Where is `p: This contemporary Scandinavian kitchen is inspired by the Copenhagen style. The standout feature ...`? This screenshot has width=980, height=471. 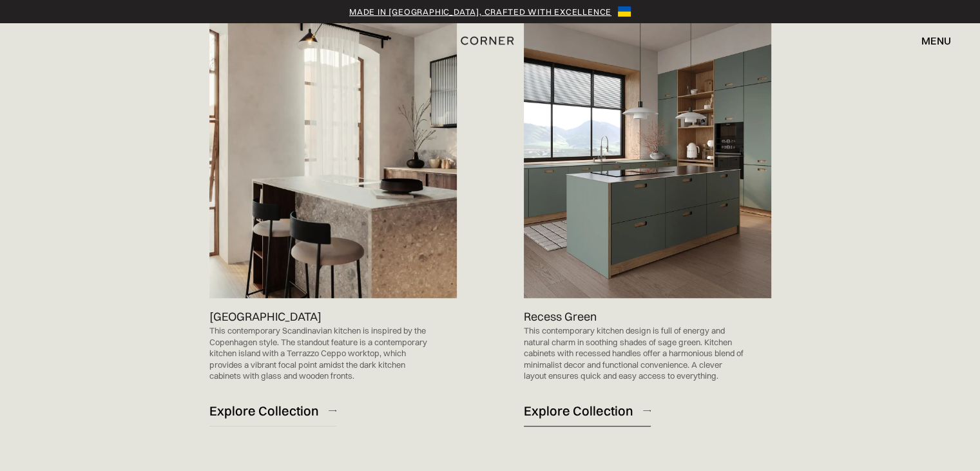 p: This contemporary Scandinavian kitchen is inspired by the Copenhagen style. The standout feature ... is located at coordinates (320, 353).